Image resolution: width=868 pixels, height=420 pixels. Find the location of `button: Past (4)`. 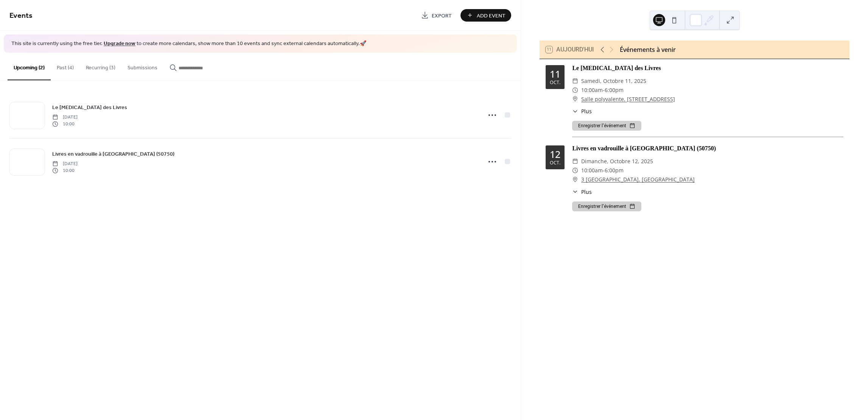

button: Past (4) is located at coordinates (65, 66).